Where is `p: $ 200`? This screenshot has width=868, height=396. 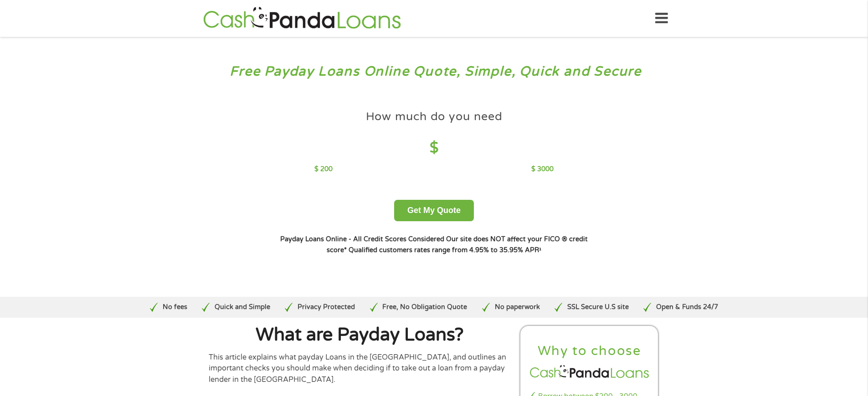 p: $ 200 is located at coordinates (324, 169).